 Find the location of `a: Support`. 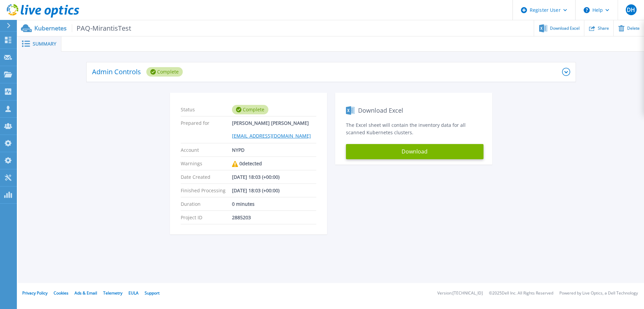

a: Support is located at coordinates (152, 293).